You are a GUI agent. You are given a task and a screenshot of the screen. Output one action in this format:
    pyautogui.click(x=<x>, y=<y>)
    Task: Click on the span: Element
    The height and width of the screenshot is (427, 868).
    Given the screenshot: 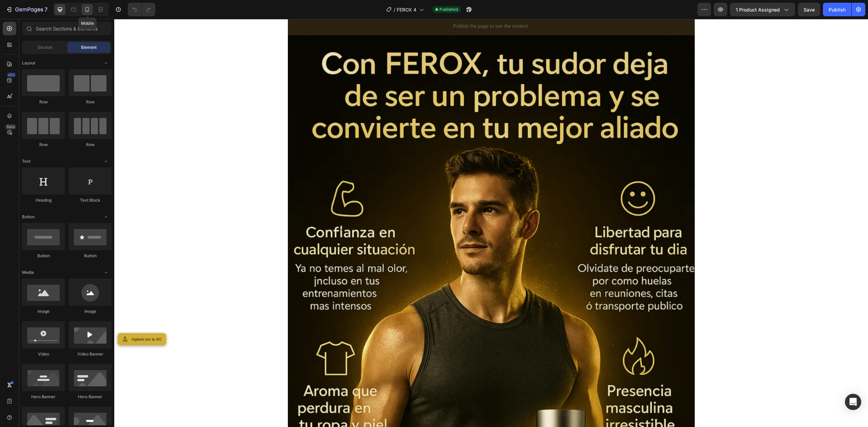 What is the action you would take?
    pyautogui.click(x=89, y=47)
    